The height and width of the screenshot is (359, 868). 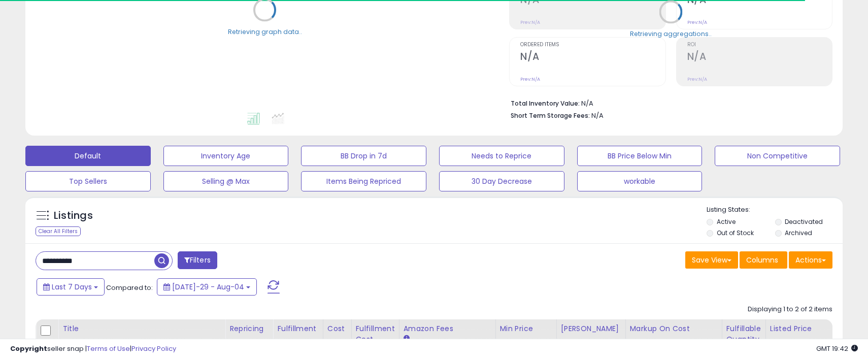 What do you see at coordinates (526, 329) in the screenshot?
I see `div: Min Price` at bounding box center [526, 329].